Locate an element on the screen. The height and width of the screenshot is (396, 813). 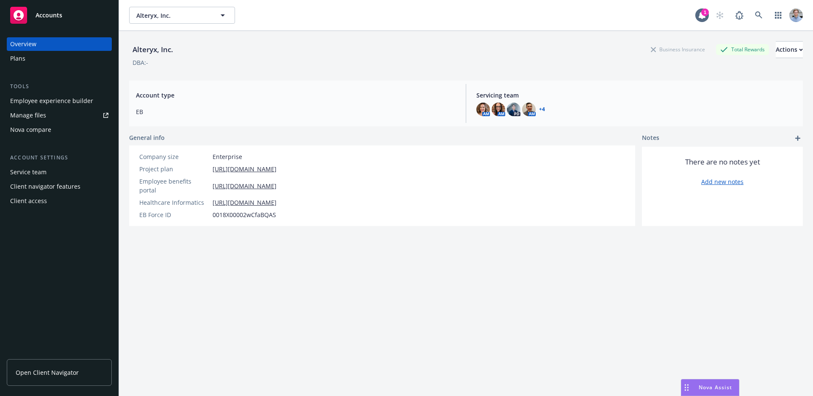
div: Manage files is located at coordinates (28, 115).